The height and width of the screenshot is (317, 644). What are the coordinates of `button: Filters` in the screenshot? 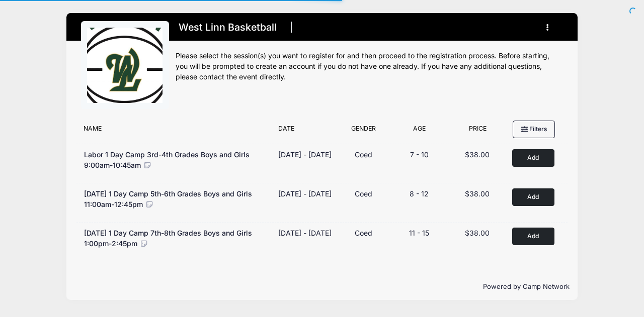 It's located at (534, 129).